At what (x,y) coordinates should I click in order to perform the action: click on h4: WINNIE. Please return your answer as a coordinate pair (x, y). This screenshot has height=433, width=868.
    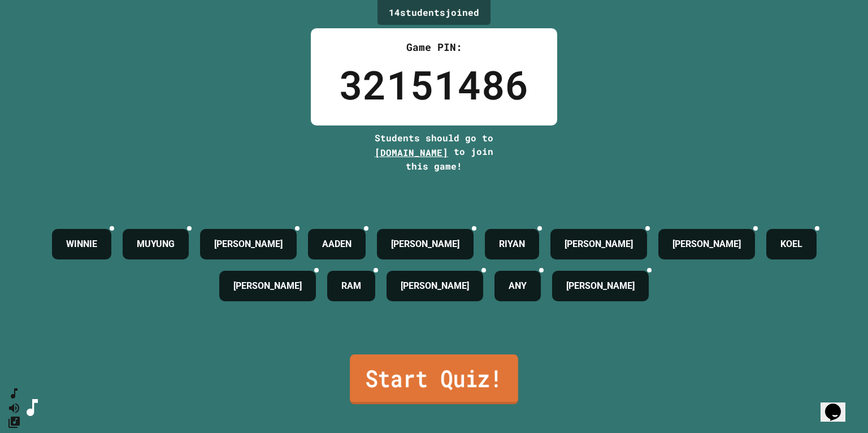
    Looking at the image, I should click on (81, 244).